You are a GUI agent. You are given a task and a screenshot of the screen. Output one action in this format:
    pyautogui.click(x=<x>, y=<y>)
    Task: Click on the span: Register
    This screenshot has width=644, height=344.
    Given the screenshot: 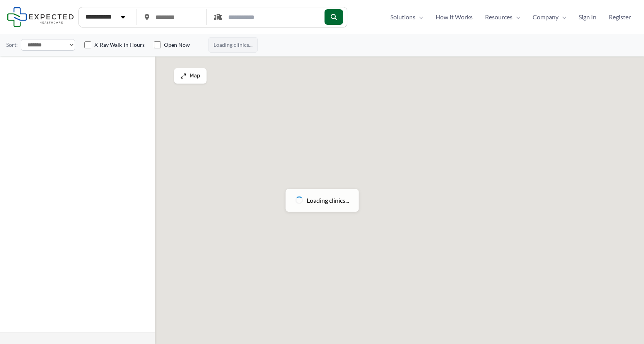 What is the action you would take?
    pyautogui.click(x=620, y=17)
    